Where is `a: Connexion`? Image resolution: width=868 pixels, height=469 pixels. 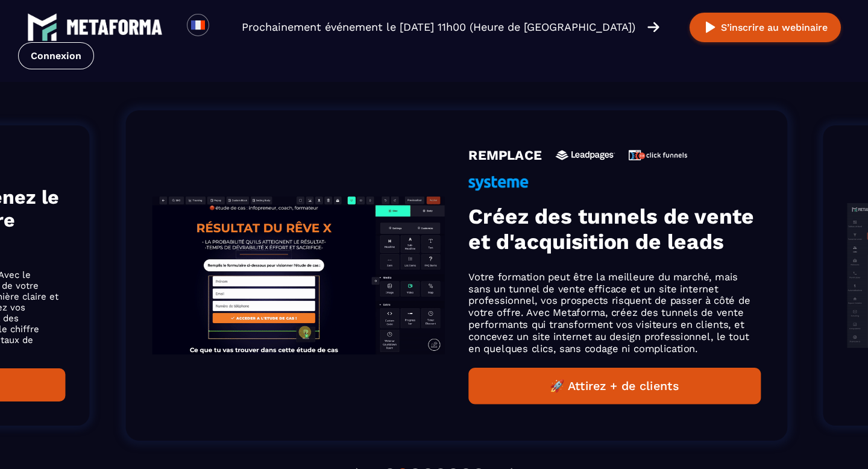
a: Connexion is located at coordinates (56, 56).